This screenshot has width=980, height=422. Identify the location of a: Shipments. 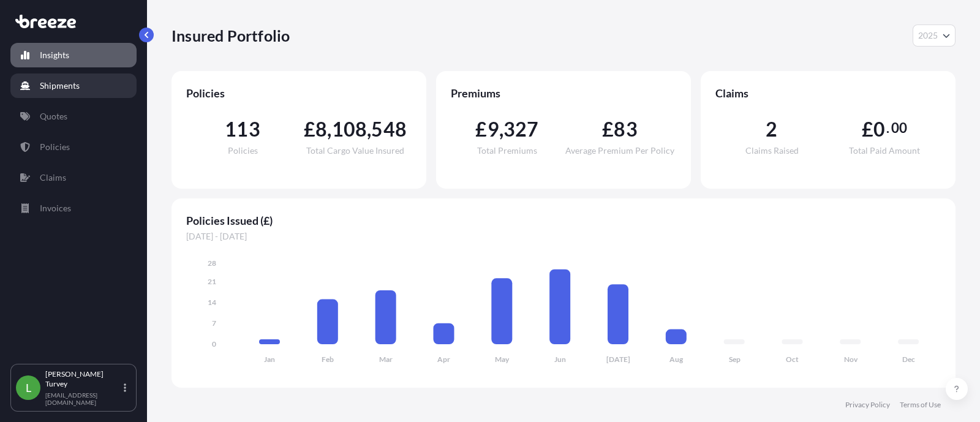
(73, 85).